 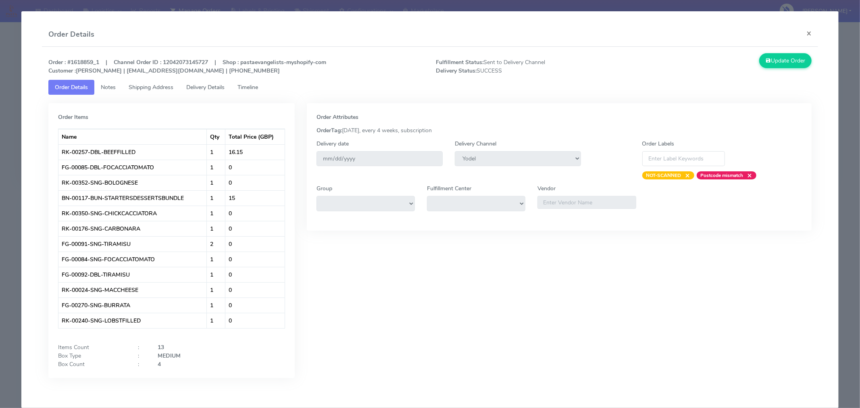 I want to click on label: Group, so click(x=324, y=188).